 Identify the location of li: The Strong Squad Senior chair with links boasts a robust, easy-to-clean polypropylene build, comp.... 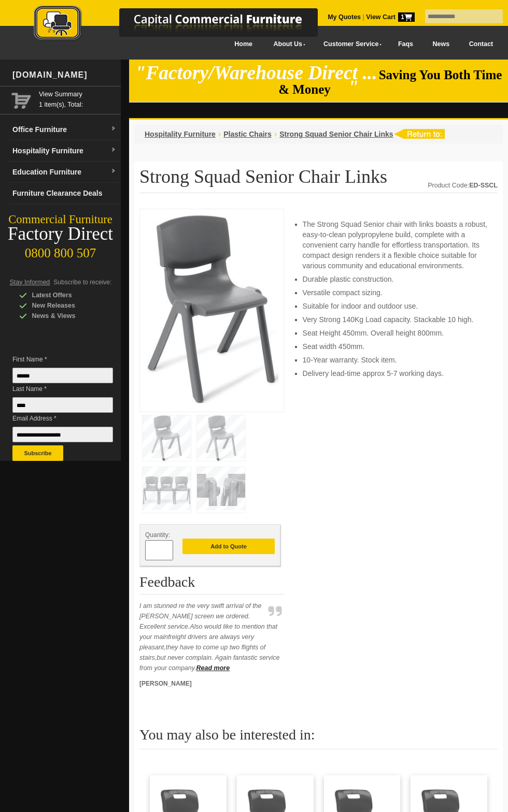
(394, 245).